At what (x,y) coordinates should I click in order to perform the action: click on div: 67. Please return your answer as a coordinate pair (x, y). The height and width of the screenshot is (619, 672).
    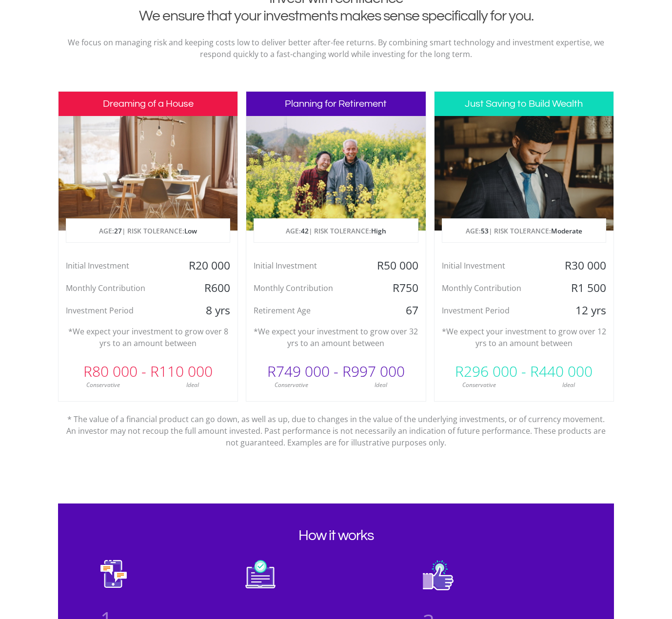
    Looking at the image, I should click on (396, 311).